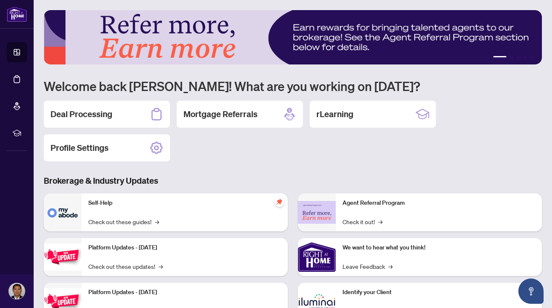 The width and height of the screenshot is (552, 308). What do you see at coordinates (279, 202) in the screenshot?
I see `span: pushpin` at bounding box center [279, 202].